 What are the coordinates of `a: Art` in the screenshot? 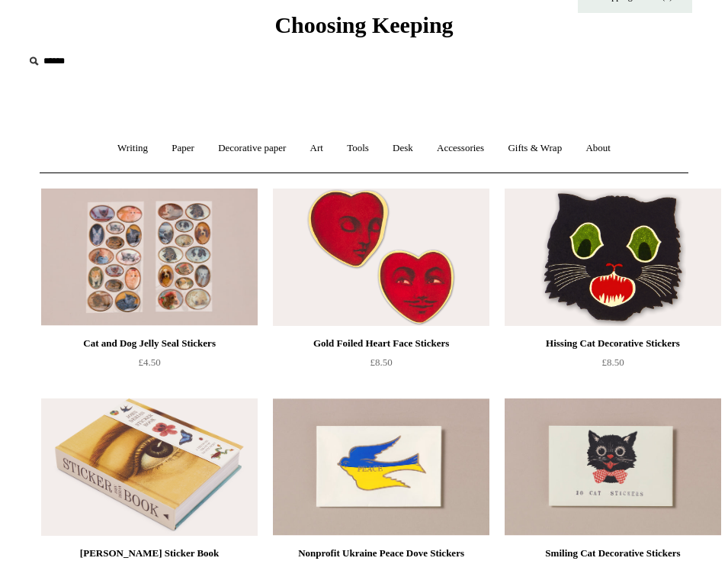 It's located at (317, 148).